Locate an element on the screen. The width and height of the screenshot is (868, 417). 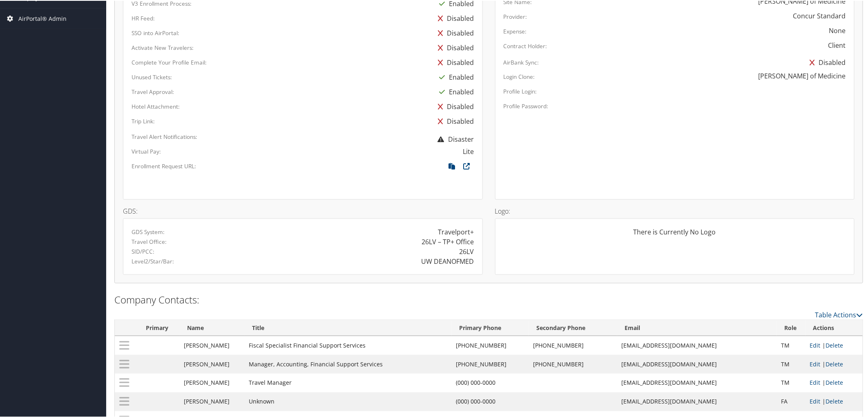
label: Travel Office: is located at coordinates (149, 241).